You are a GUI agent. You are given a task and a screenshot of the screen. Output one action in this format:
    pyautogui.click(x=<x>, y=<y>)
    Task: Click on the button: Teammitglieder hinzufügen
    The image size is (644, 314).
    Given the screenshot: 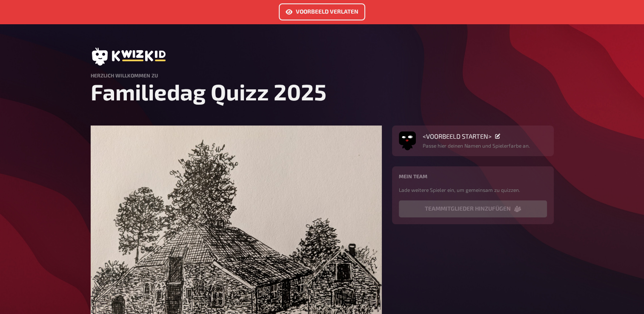 What is the action you would take?
    pyautogui.click(x=473, y=209)
    